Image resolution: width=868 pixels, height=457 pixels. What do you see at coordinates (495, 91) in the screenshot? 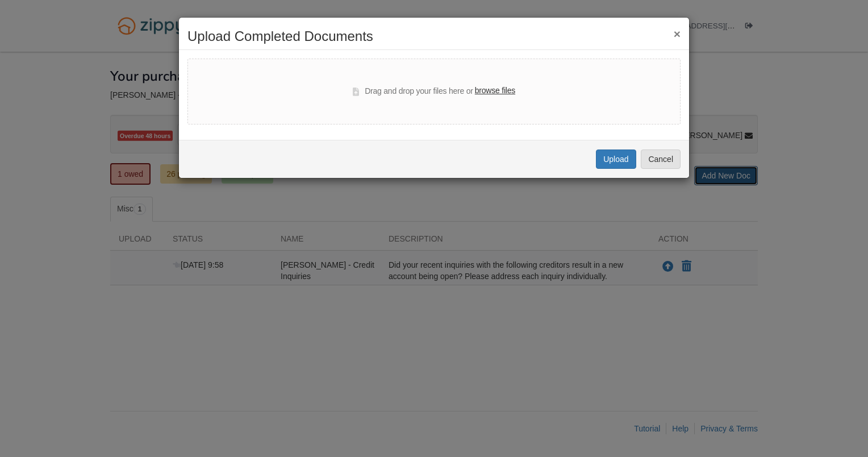
I see `label: browse files` at bounding box center [495, 91].